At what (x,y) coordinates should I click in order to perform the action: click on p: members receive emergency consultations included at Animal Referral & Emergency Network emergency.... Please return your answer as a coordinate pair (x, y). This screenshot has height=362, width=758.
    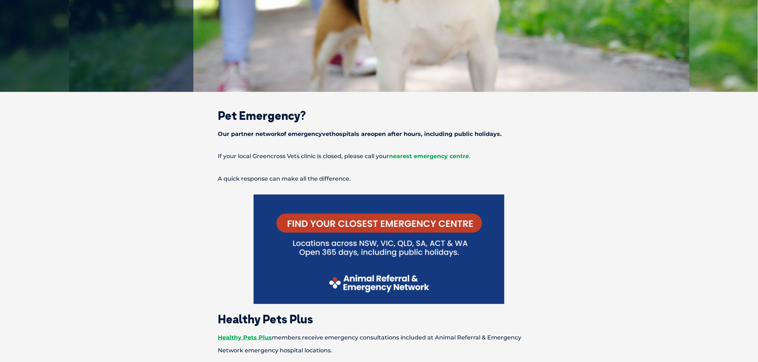
    Looking at the image, I should click on (379, 344).